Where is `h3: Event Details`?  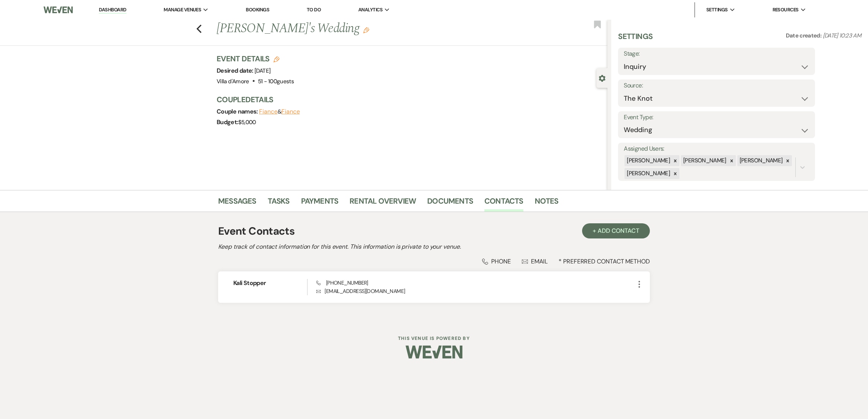 h3: Event Details is located at coordinates (256, 58).